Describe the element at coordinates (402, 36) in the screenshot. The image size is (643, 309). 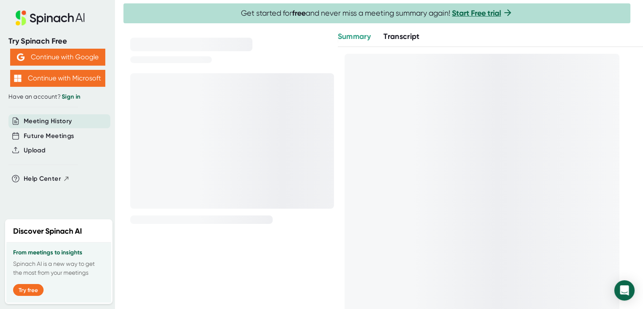
I see `span: Transcript` at that location.